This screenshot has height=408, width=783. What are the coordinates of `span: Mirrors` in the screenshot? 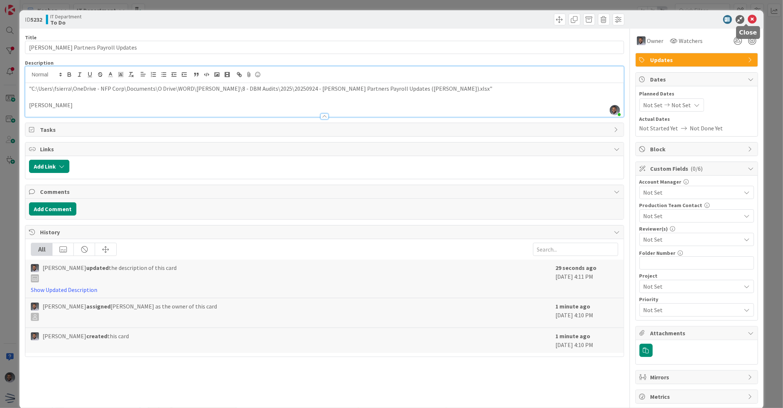 It's located at (698, 377).